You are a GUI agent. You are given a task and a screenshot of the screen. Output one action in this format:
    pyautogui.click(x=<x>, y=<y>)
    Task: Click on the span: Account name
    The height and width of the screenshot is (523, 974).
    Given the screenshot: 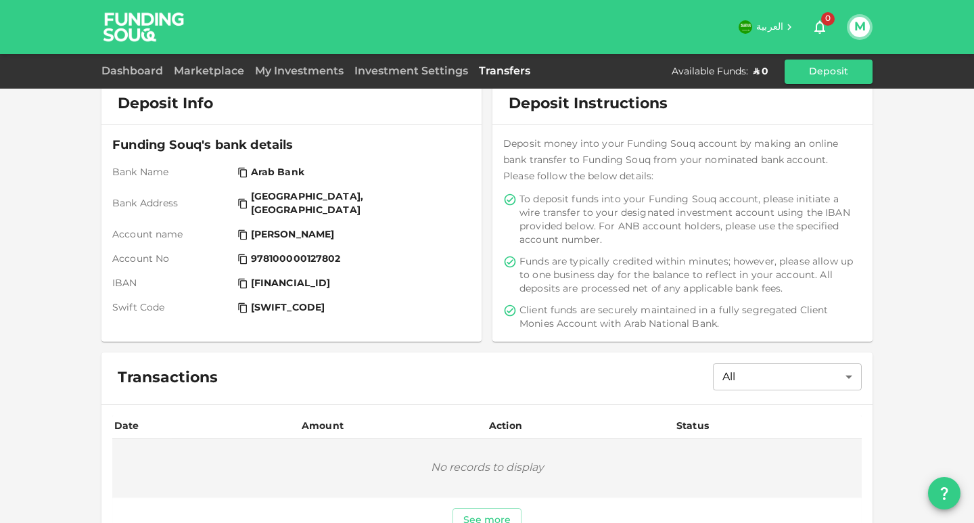 What is the action you would take?
    pyautogui.click(x=172, y=235)
    